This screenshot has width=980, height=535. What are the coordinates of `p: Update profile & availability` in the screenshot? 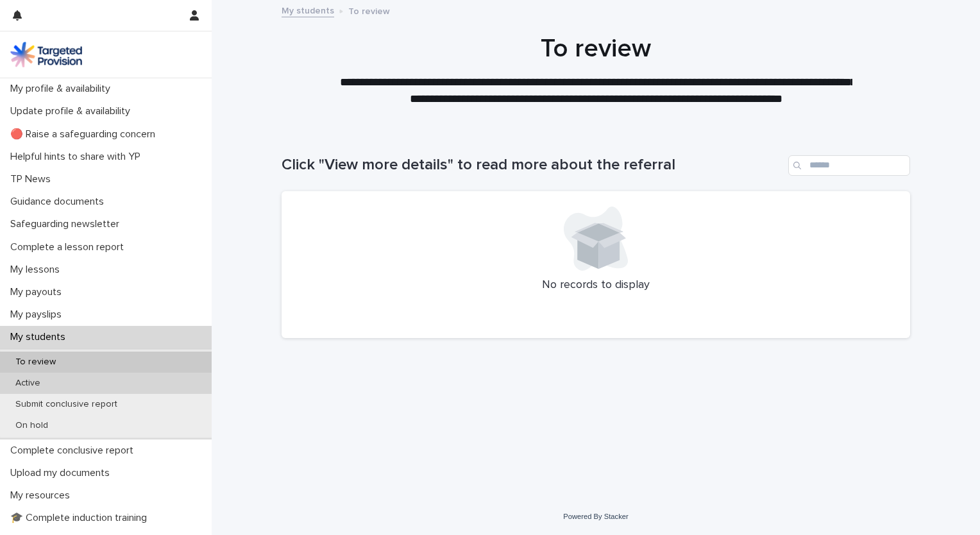 It's located at (73, 111).